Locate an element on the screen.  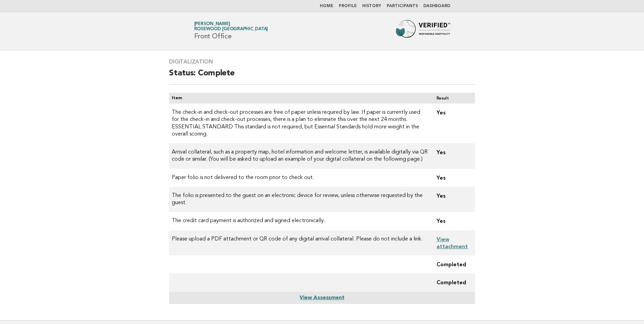
a: View attachment is located at coordinates (452, 243).